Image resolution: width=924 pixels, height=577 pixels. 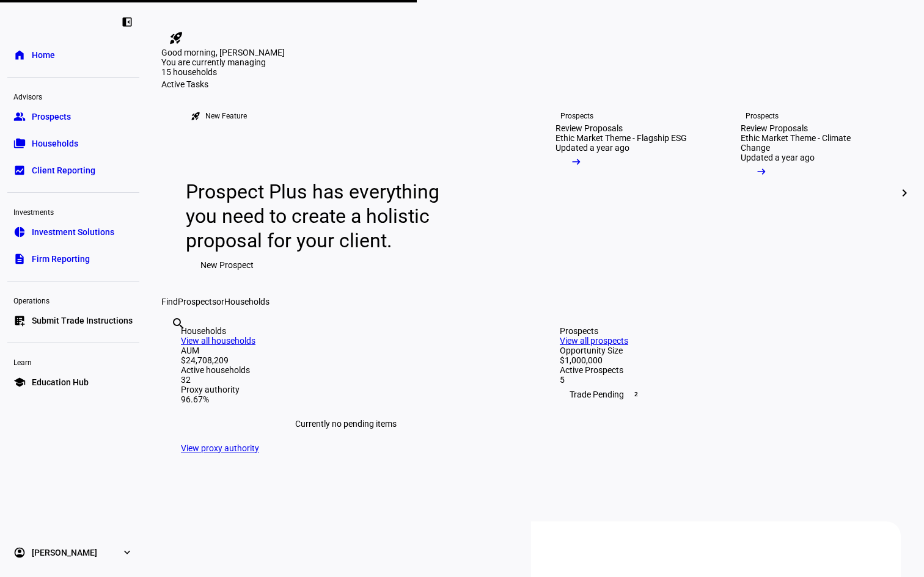 What do you see at coordinates (19, 259) in the screenshot?
I see `eth-mat-symbol: description` at bounding box center [19, 259].